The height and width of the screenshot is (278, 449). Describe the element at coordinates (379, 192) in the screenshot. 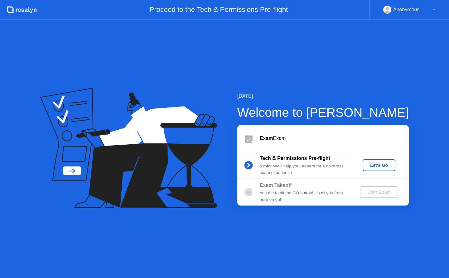

I see `button: Start Exam` at that location.